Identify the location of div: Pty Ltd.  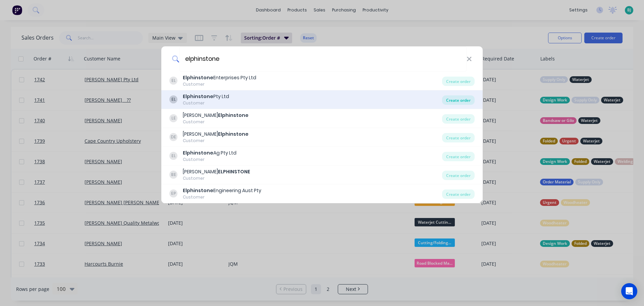
(206, 96).